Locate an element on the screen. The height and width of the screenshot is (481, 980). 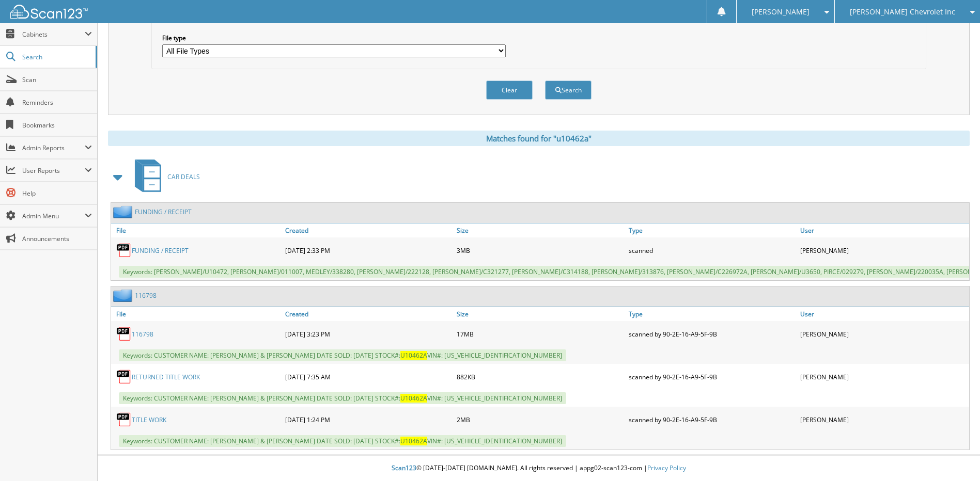
div: Matches found for "u10462a" is located at coordinates (538, 139).